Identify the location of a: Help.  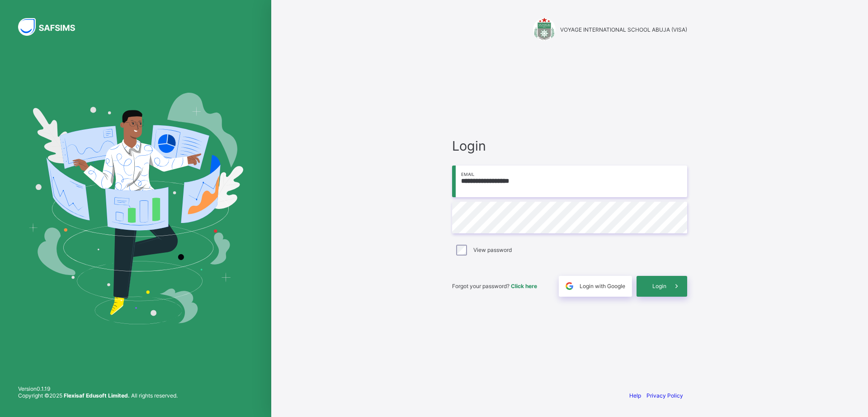
(636, 395).